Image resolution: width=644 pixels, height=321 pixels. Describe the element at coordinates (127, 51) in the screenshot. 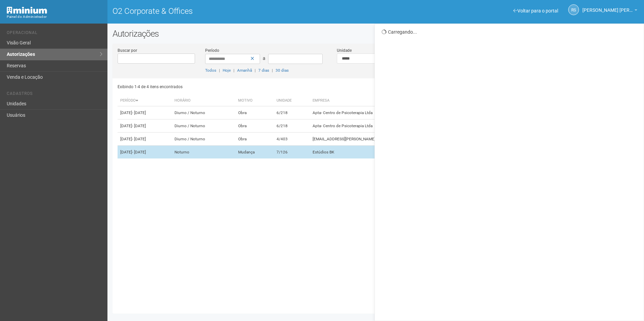

I see `label: Buscar por` at that location.